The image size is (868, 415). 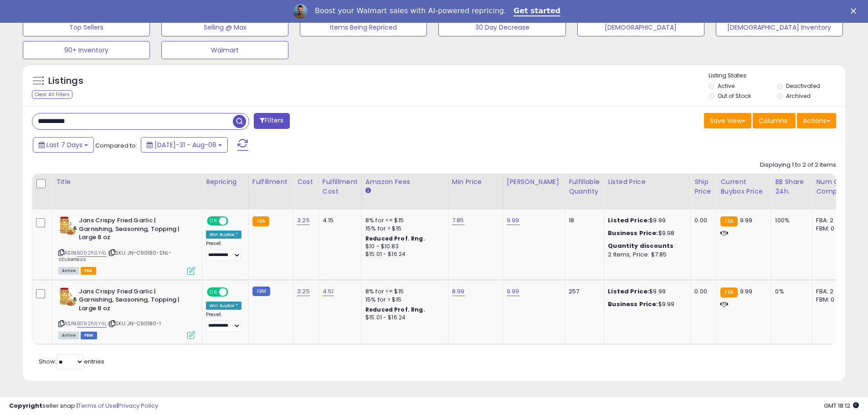 I want to click on div: Num of Comp., so click(x=833, y=186).